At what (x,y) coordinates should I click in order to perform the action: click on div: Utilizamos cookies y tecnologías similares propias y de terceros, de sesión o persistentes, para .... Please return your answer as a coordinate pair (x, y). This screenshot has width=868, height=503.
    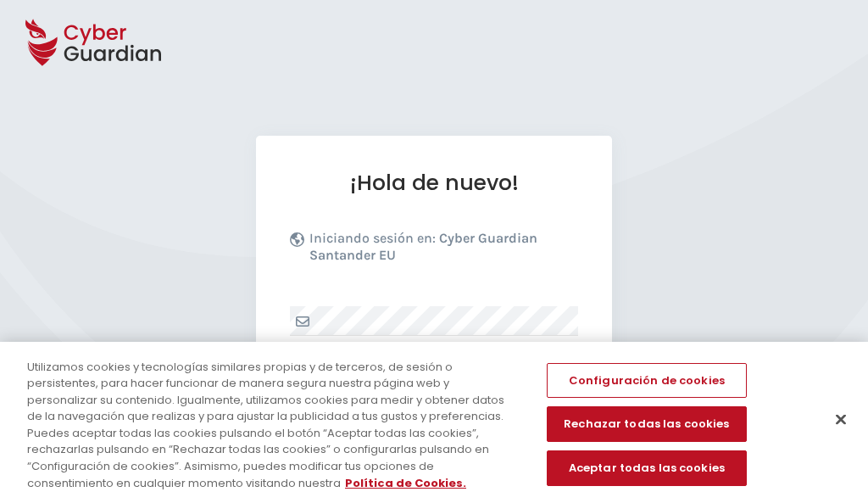
    Looking at the image, I should click on (274, 425).